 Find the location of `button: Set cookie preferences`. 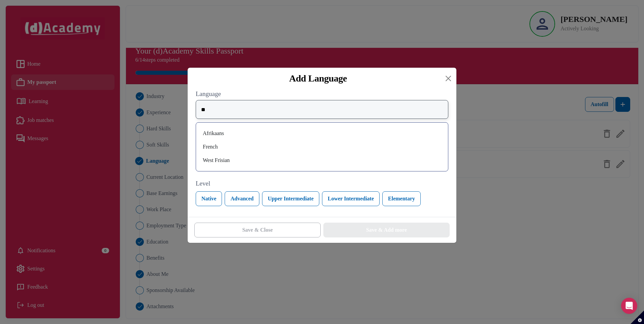

button: Set cookie preferences is located at coordinates (637, 317).